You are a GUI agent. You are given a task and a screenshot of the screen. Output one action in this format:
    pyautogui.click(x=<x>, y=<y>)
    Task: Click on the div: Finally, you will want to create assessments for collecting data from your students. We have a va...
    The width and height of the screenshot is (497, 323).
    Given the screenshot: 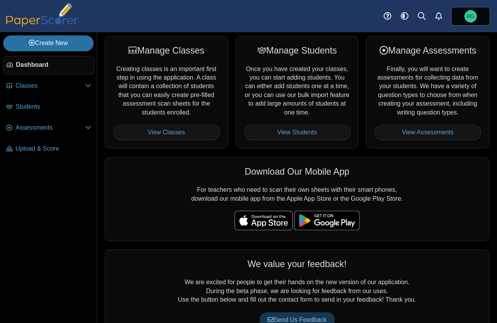 What is the action you would take?
    pyautogui.click(x=427, y=92)
    